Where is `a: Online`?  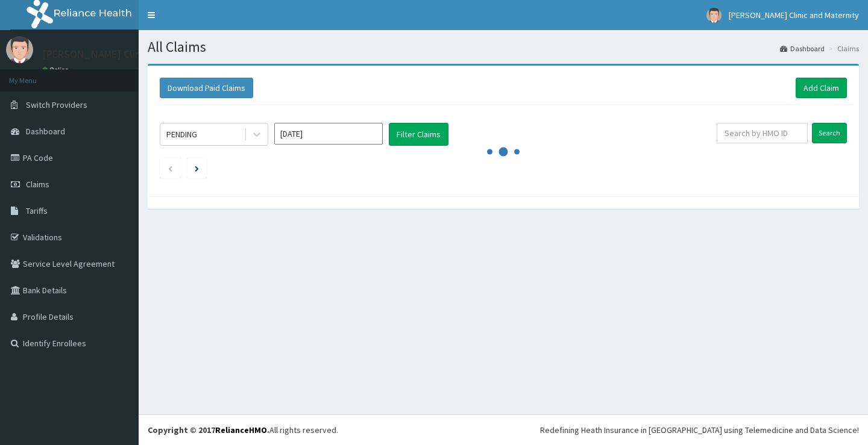 a: Online is located at coordinates (57, 70).